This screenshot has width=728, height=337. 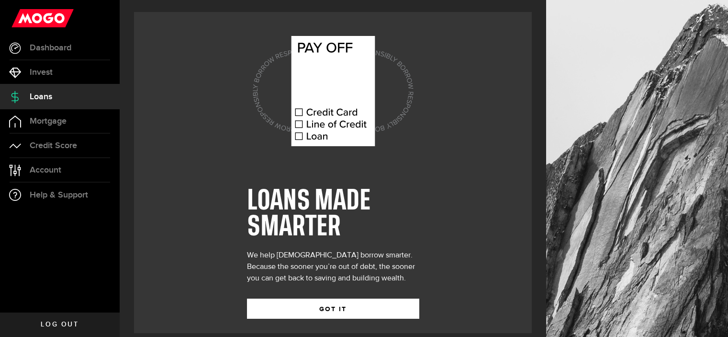 I want to click on span: Log out, so click(x=59, y=324).